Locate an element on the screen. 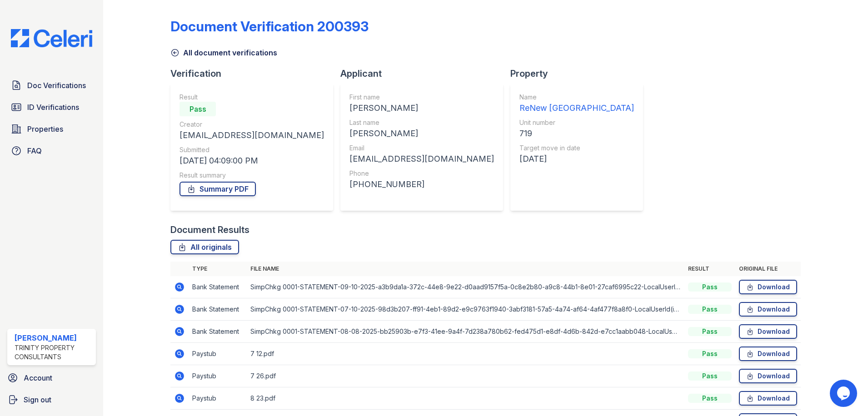 Image resolution: width=868 pixels, height=416 pixels. div: Property is located at coordinates (580, 74).